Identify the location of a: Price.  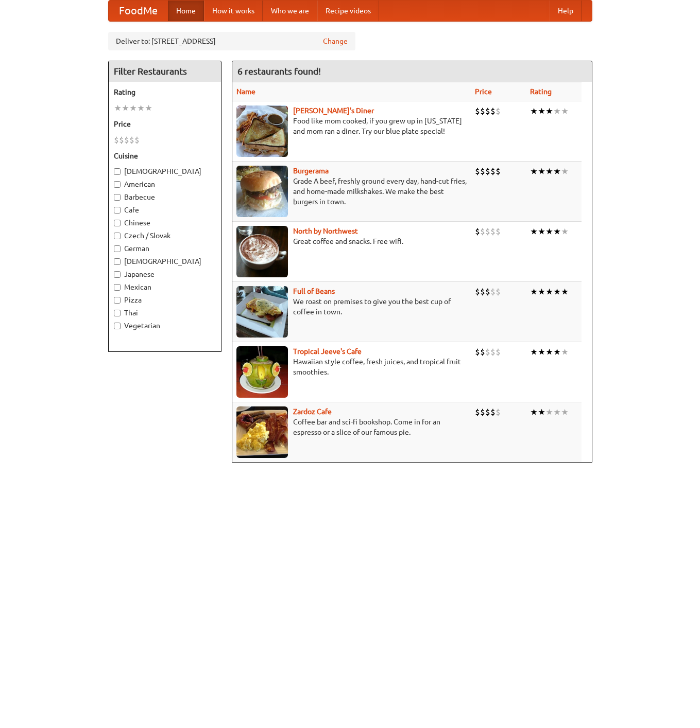
(483, 92).